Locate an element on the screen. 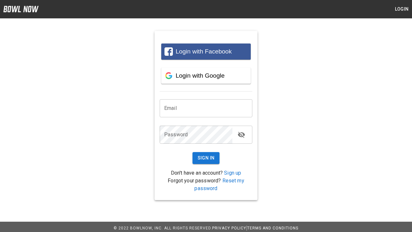  button: Sign In is located at coordinates (206, 158).